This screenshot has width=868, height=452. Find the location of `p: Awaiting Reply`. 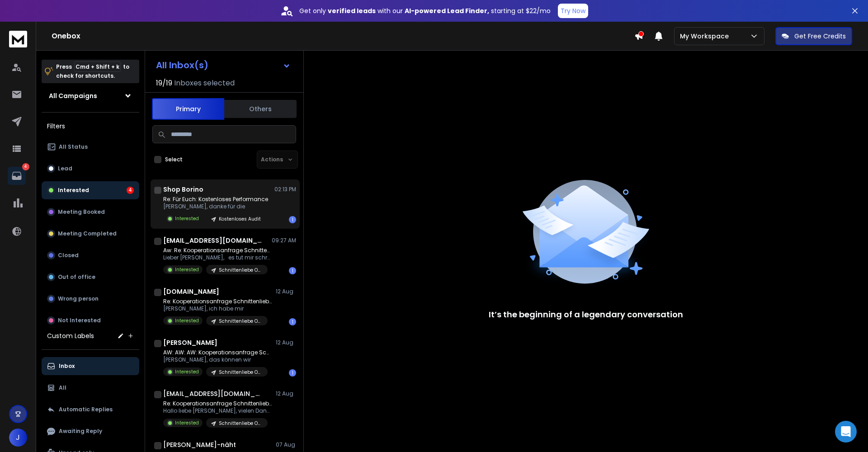

p: Awaiting Reply is located at coordinates (80, 431).